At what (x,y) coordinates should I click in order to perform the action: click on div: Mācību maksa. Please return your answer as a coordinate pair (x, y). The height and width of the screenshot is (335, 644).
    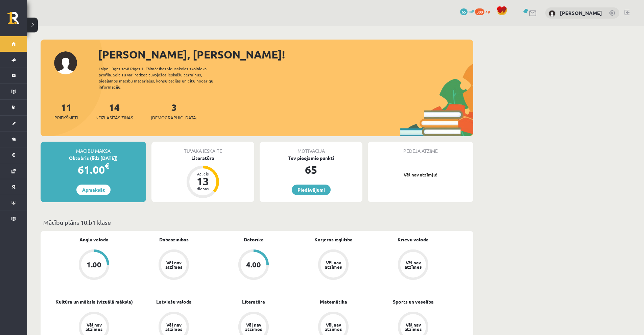
    Looking at the image, I should click on (94, 148).